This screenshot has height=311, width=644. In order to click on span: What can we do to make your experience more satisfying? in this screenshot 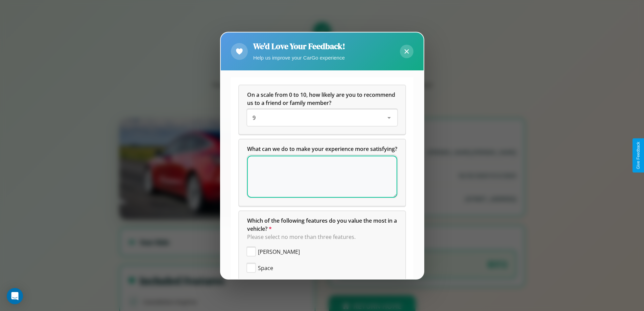, I will do `click(322, 149)`.